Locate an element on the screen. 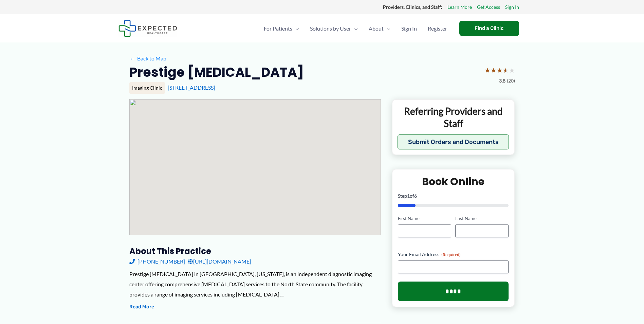 The image size is (644, 324). a: Get Access is located at coordinates (489, 7).